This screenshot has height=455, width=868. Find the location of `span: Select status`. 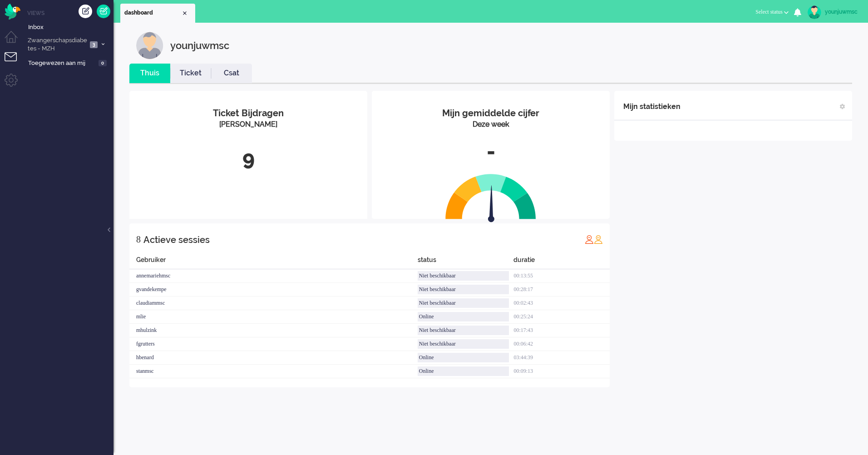

span: Select status is located at coordinates (769, 12).